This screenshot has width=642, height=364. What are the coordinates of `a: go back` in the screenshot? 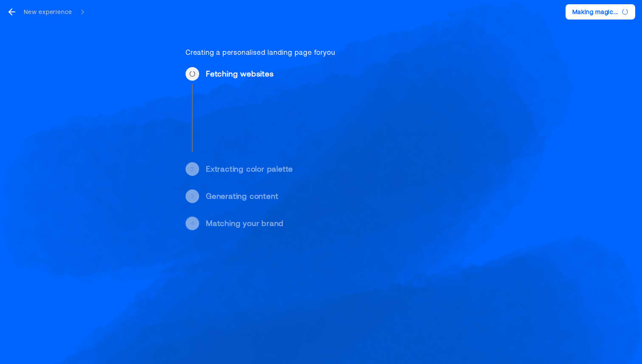 It's located at (12, 12).